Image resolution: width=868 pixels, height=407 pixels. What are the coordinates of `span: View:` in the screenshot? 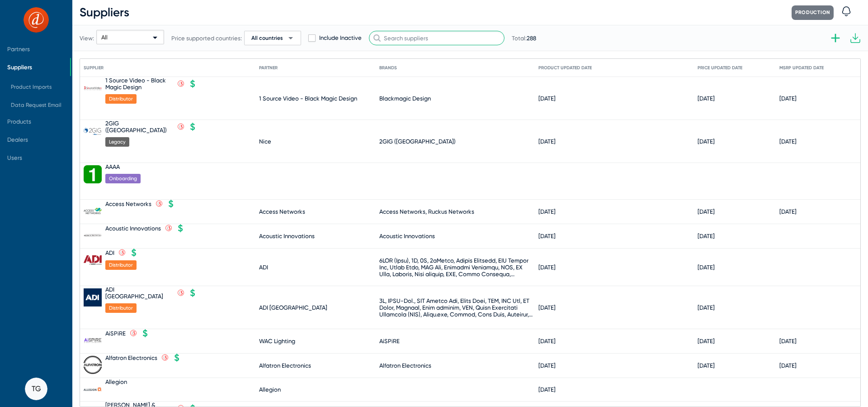 It's located at (86, 38).